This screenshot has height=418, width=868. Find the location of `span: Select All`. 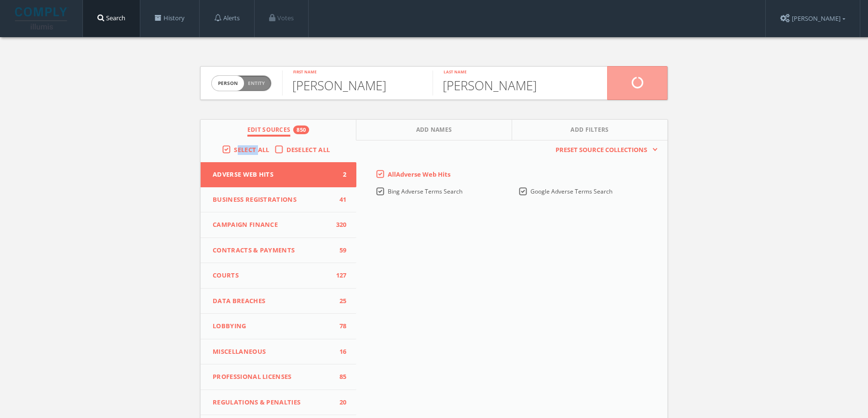

span: Select All is located at coordinates (251, 149).